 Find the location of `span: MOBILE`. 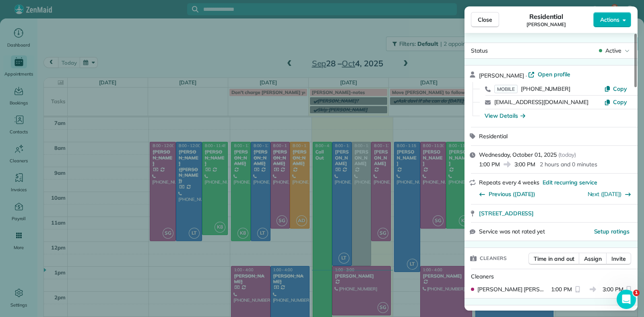

span: MOBILE is located at coordinates (506, 89).